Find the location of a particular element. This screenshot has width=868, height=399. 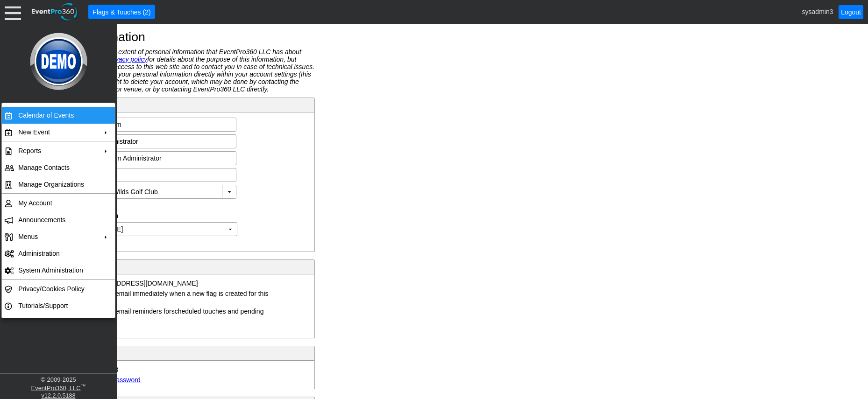

div: User Credentials is located at coordinates (175, 353).